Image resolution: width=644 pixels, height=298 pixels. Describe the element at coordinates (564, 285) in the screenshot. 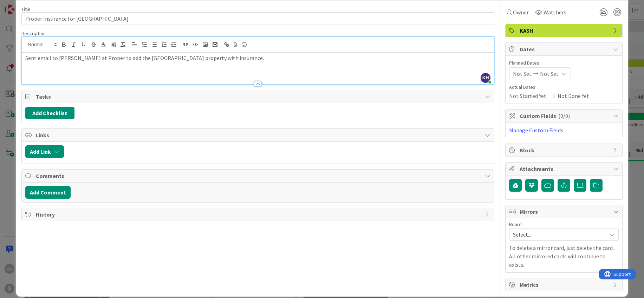

I see `span: Metrics` at that location.